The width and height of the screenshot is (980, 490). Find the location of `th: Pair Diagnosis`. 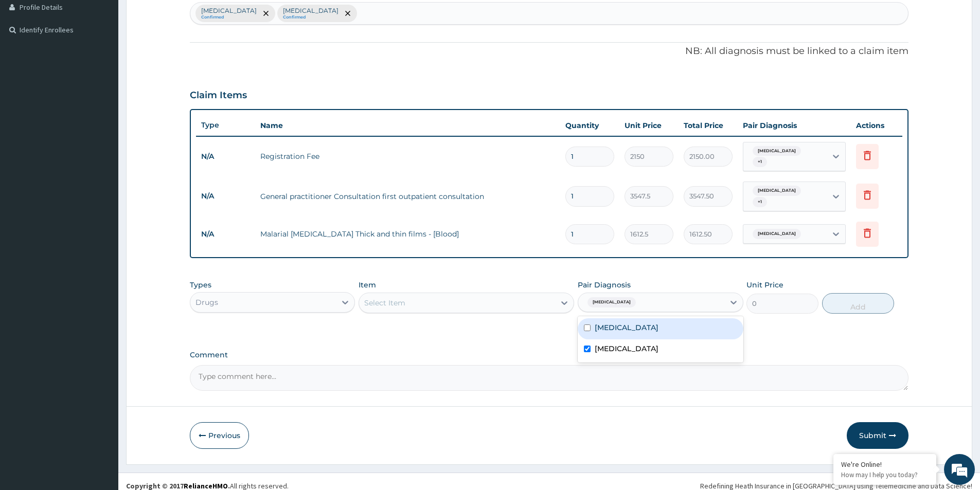

th: Pair Diagnosis is located at coordinates (794, 125).